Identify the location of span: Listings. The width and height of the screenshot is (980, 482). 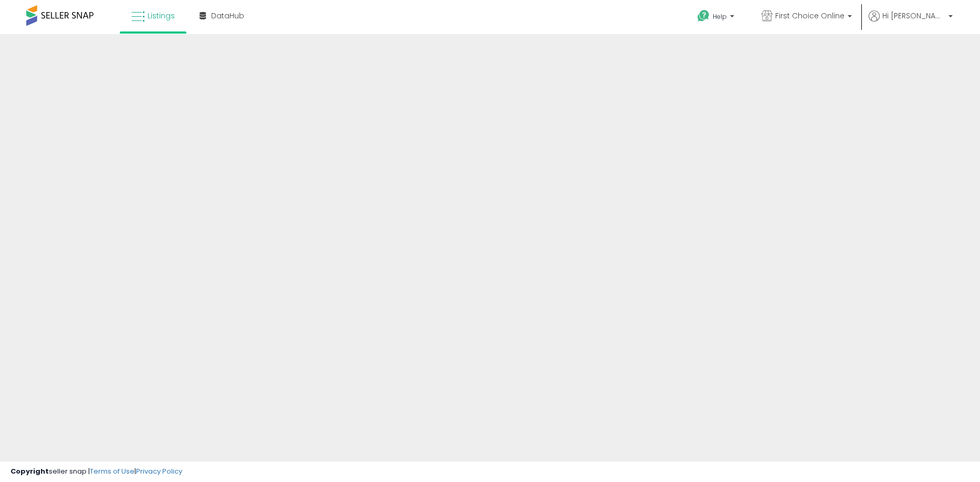
(161, 16).